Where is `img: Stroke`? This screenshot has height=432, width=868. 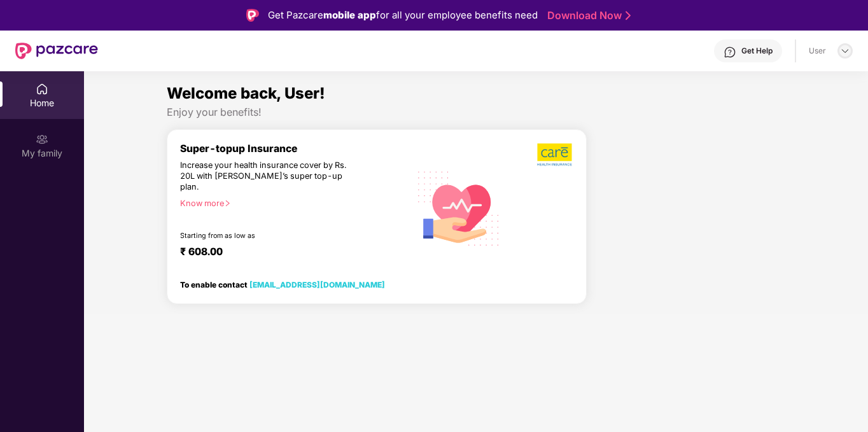
img: Stroke is located at coordinates (628, 15).